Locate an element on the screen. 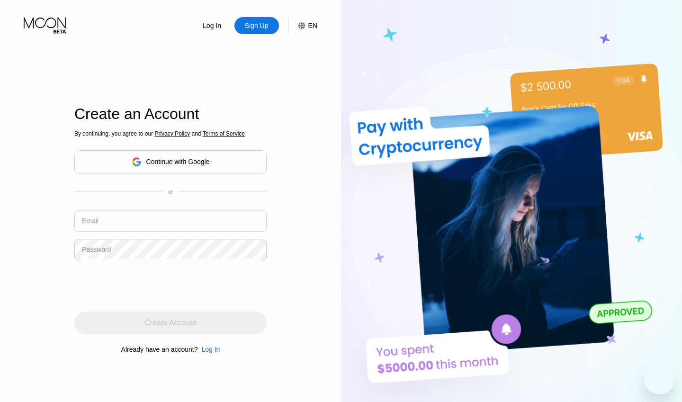  div: By continuing, you agree to our is located at coordinates (170, 134).